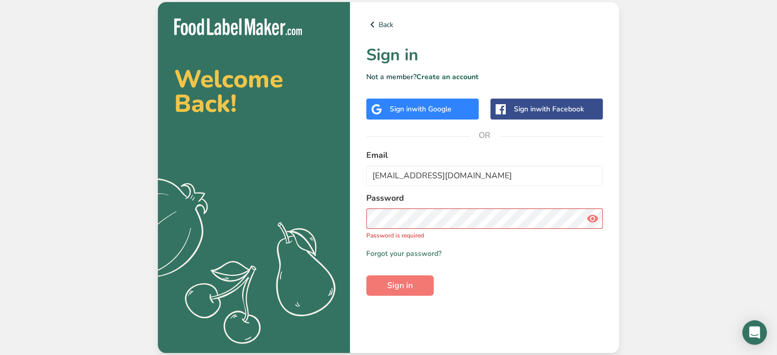 The width and height of the screenshot is (777, 355). What do you see at coordinates (254, 91) in the screenshot?
I see `h2: Welcome Back!` at bounding box center [254, 91].